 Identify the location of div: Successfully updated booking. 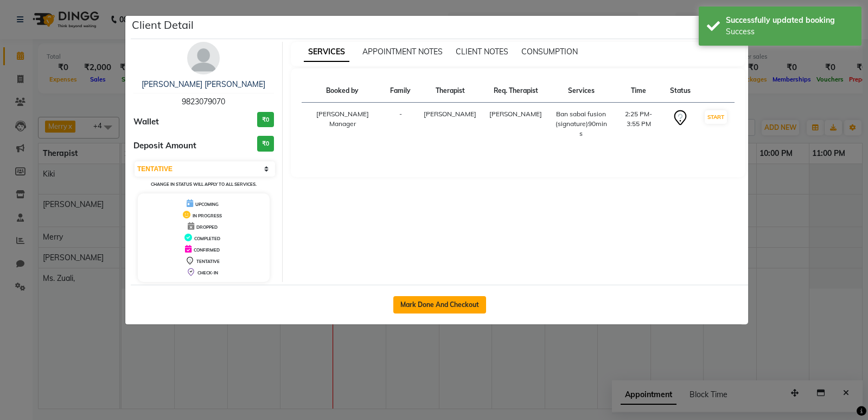
(789, 20).